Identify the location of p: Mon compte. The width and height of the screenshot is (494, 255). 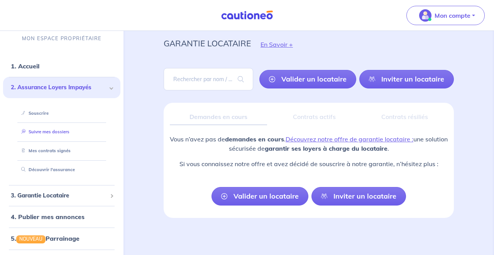
(453, 15).